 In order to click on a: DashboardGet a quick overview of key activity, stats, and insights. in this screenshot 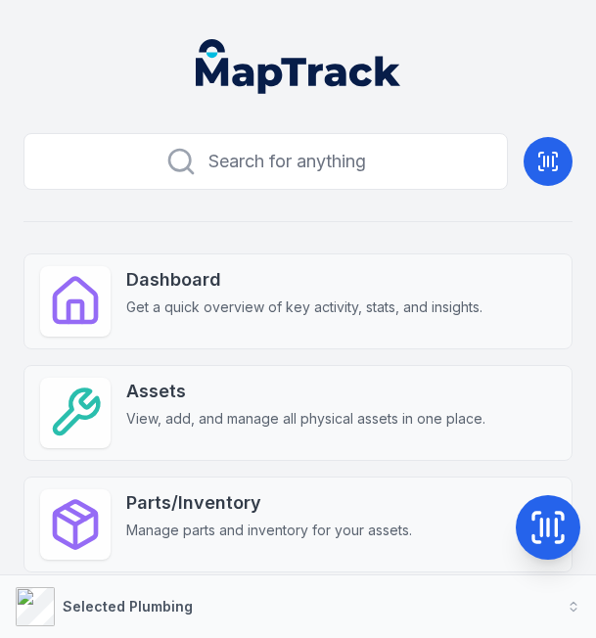, I will do `click(298, 302)`.